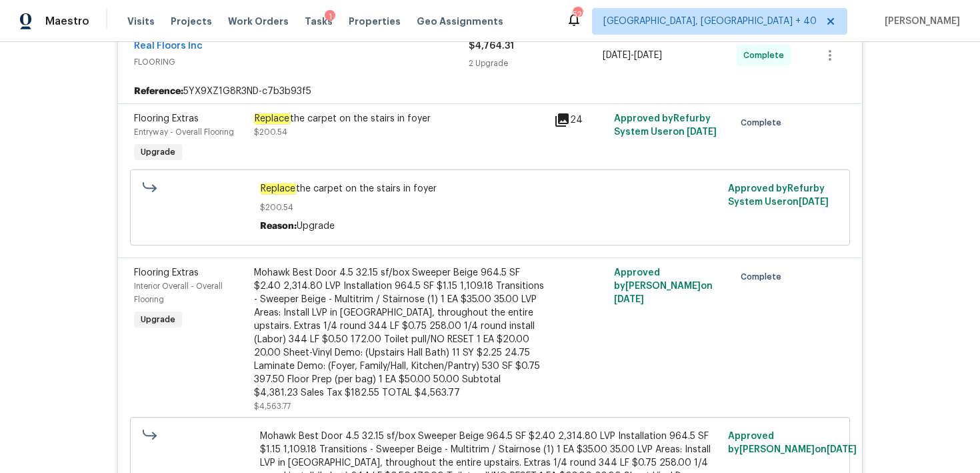  What do you see at coordinates (319, 21) in the screenshot?
I see `span: Tasks` at bounding box center [319, 21].